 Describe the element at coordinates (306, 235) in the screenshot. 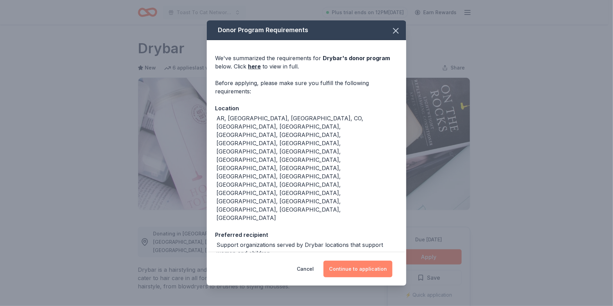

I see `div: Preferred recipient` at that location.